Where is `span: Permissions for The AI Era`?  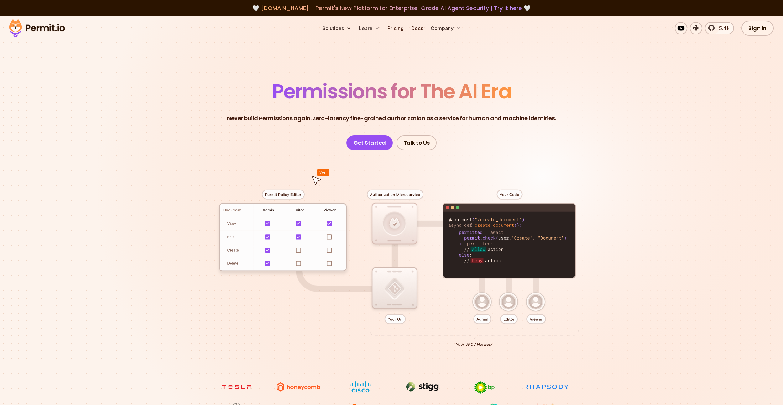
span: Permissions for The AI Era is located at coordinates (392, 91).